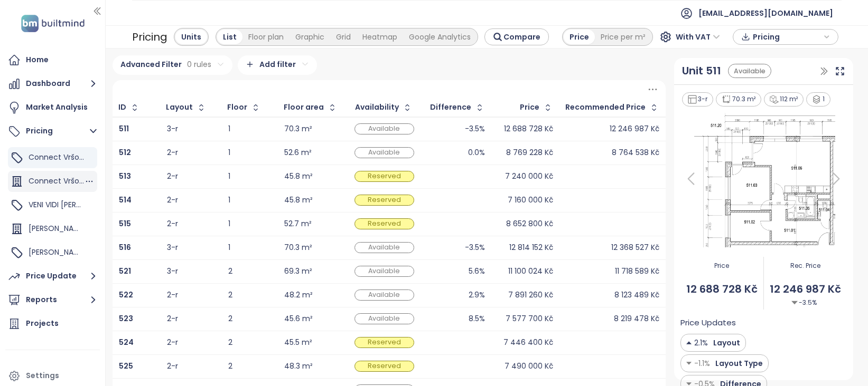 The image size is (868, 386). Describe the element at coordinates (57, 107) in the screenshot. I see `div: Market Analysis` at that location.